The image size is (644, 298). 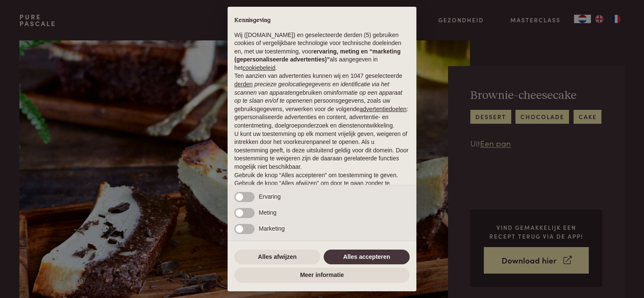 I want to click on em: informatie op een apparaat op te slaan en/of te openen, so click(x=318, y=97).